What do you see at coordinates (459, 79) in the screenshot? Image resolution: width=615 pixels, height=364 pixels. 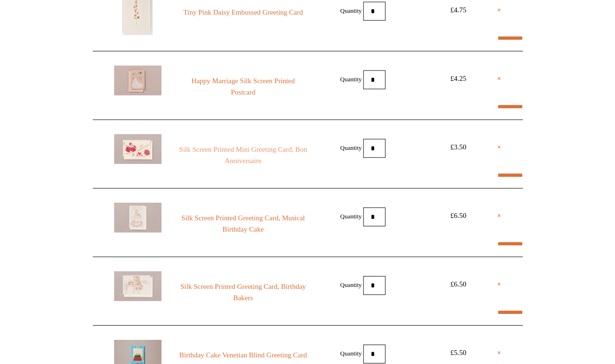 I see `div: £4.25` at bounding box center [459, 79].